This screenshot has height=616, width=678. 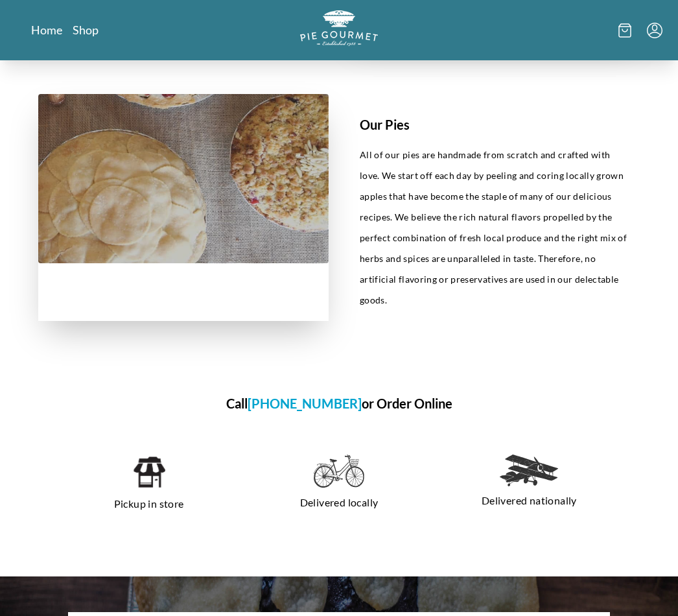 What do you see at coordinates (529, 501) in the screenshot?
I see `p: Delivered nationally` at bounding box center [529, 501].